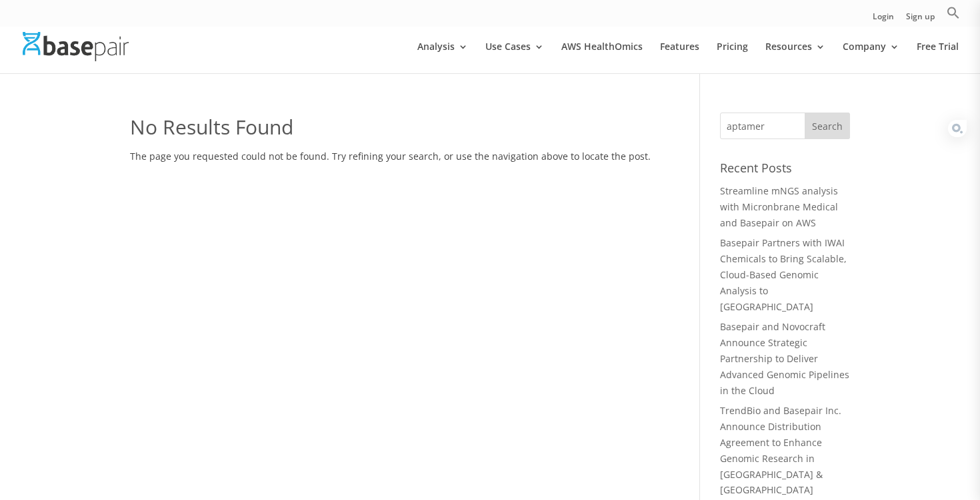 This screenshot has width=980, height=500. Describe the element at coordinates (395, 130) in the screenshot. I see `h1: No Results Found` at that location.